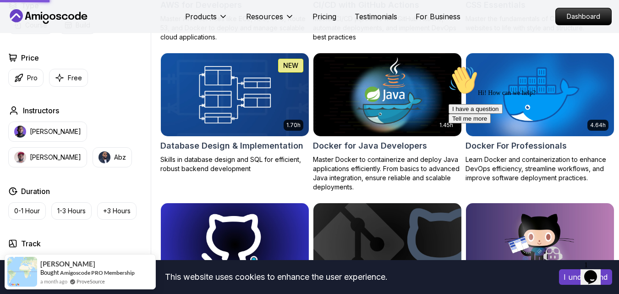  Describe the element at coordinates (387, 122) in the screenshot. I see `a: Docker for Java Developers card1.45hDocker for Java DevelopersMaster Docker to containerize and d...` at that location.